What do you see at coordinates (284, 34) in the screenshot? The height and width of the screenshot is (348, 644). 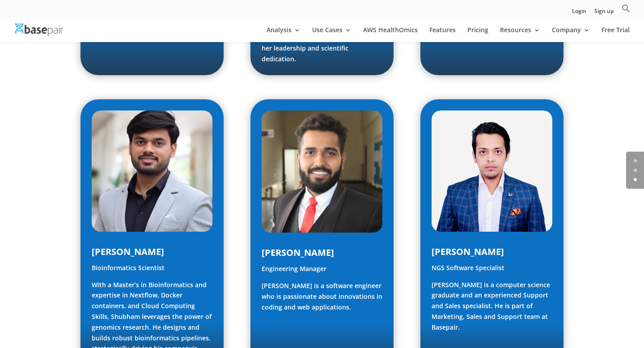 I see `a: Analysis` at bounding box center [284, 34].